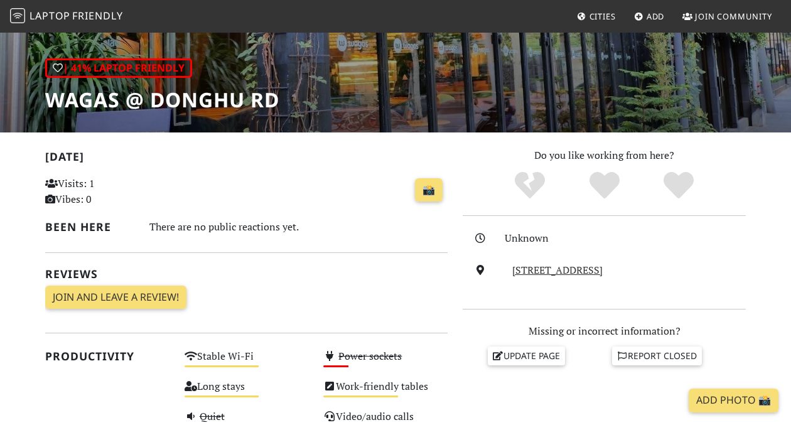 The image size is (791, 425). What do you see at coordinates (604, 331) in the screenshot?
I see `p: Missing or incorrect information?` at bounding box center [604, 331].